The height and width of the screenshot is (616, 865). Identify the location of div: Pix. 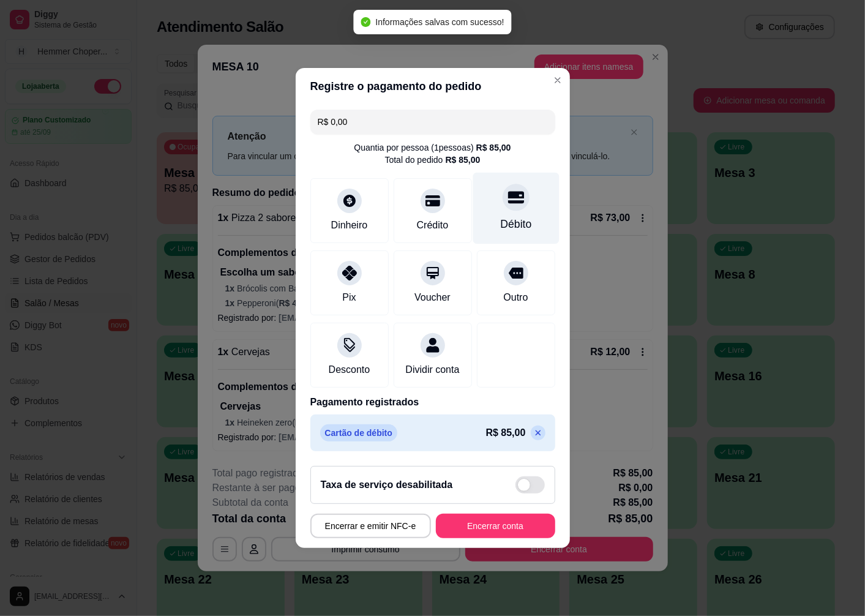
(349, 297).